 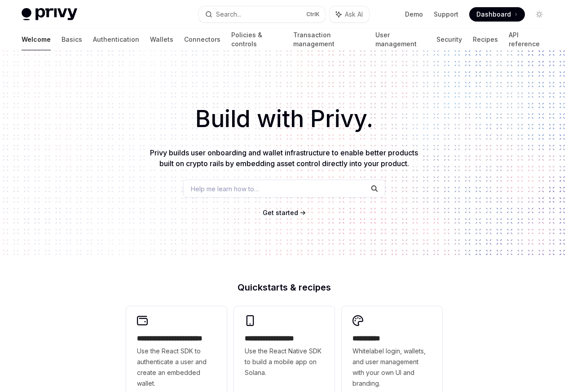 What do you see at coordinates (493, 14) in the screenshot?
I see `span: Dashboard` at bounding box center [493, 14].